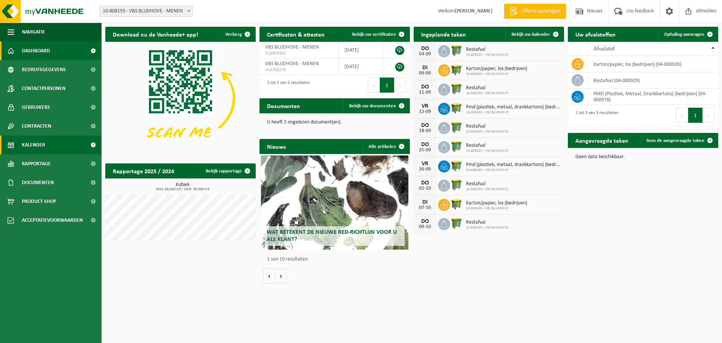 The image size is (722, 343). Describe the element at coordinates (425, 208) in the screenshot. I see `div: 07-10` at that location.